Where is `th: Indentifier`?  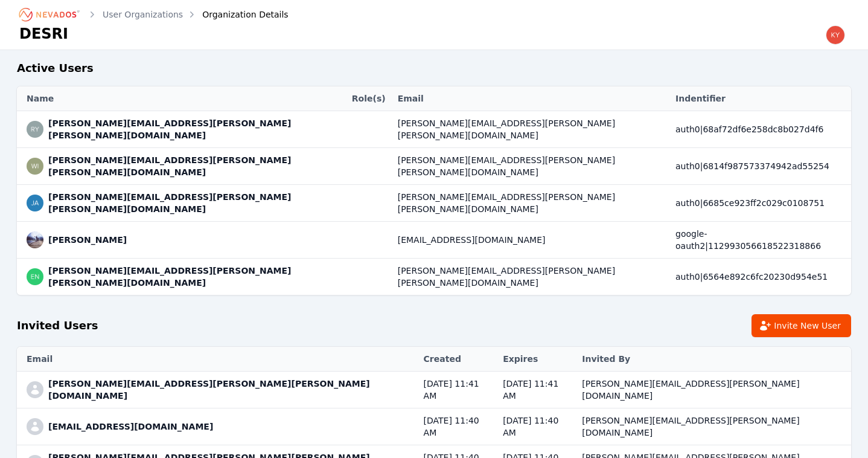
th: Indentifier is located at coordinates (760, 99).